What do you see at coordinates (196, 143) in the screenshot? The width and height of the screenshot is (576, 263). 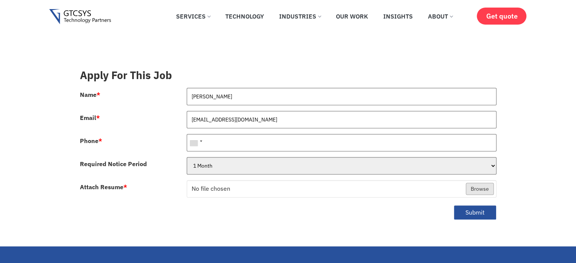 I see `div: Unknown` at bounding box center [196, 143].